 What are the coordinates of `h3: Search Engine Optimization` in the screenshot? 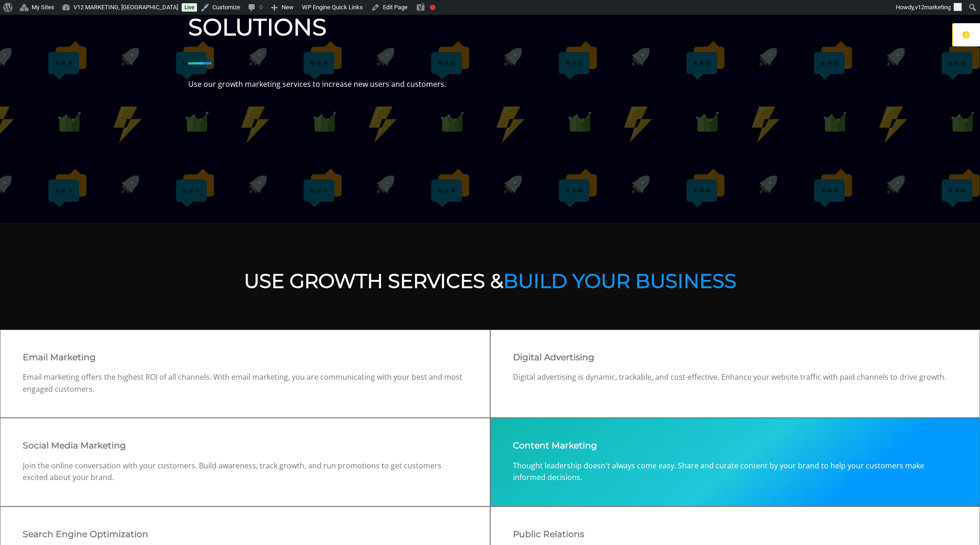 It's located at (245, 534).